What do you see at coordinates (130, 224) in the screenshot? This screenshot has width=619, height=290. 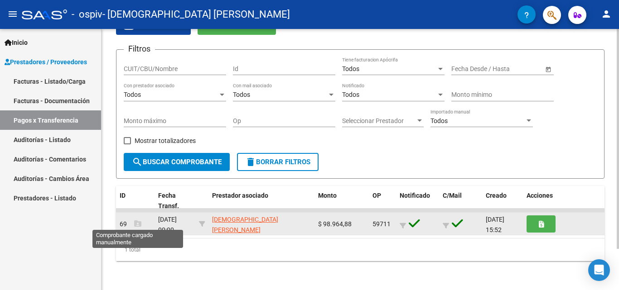 I see `span: 69` at bounding box center [130, 224].